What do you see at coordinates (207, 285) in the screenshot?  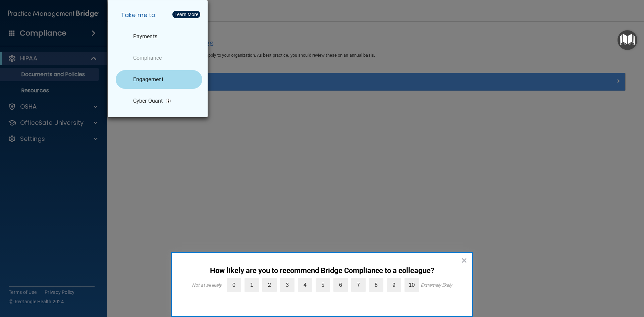 I see `div: Not at all likely` at bounding box center [207, 285].